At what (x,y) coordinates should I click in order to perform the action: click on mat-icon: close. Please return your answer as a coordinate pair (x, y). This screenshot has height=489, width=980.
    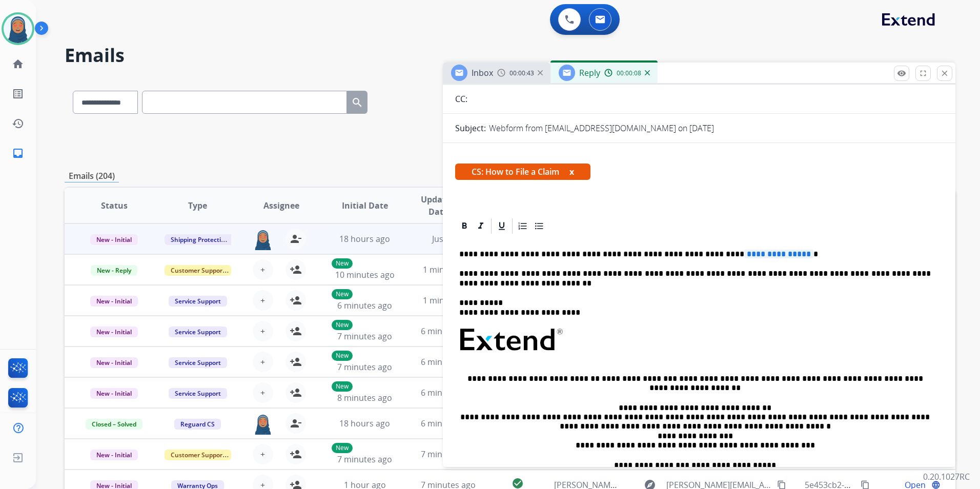
    Looking at the image, I should click on (945, 73).